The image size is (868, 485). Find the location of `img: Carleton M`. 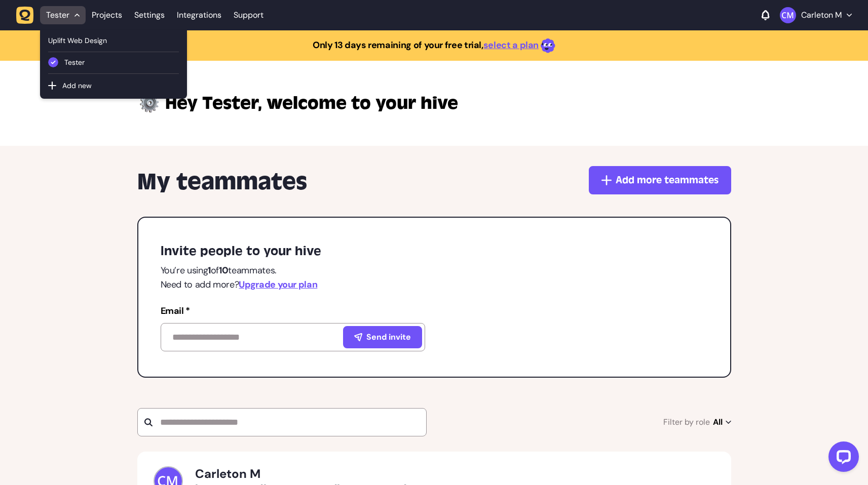

img: Carleton M is located at coordinates (788, 15).